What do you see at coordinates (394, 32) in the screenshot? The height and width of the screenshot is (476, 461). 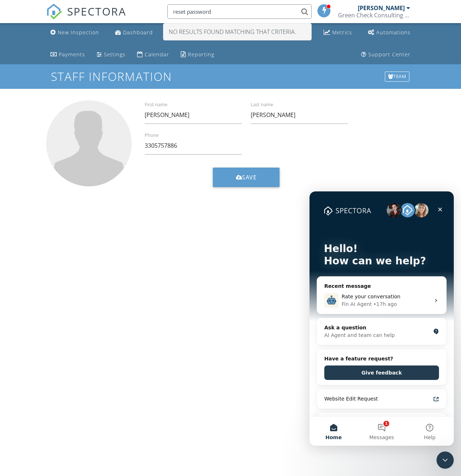 I see `div: Automations` at bounding box center [394, 32].